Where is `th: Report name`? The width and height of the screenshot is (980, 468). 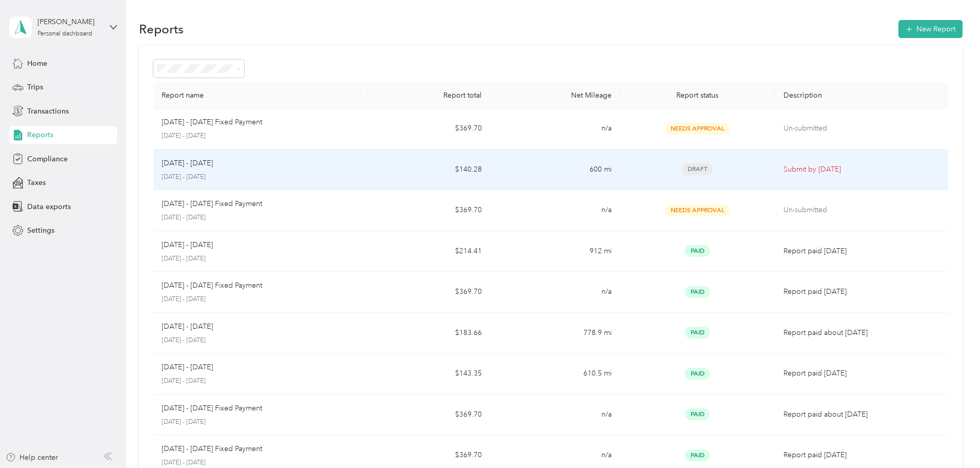 th: Report name is located at coordinates (257, 96).